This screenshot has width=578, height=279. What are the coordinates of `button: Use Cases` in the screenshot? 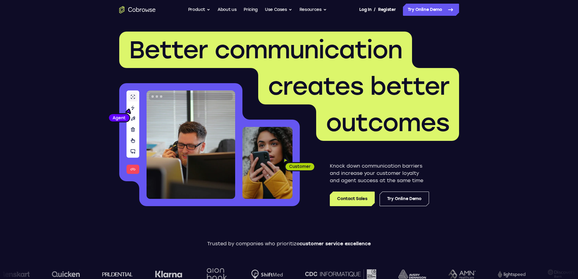 It's located at (278, 10).